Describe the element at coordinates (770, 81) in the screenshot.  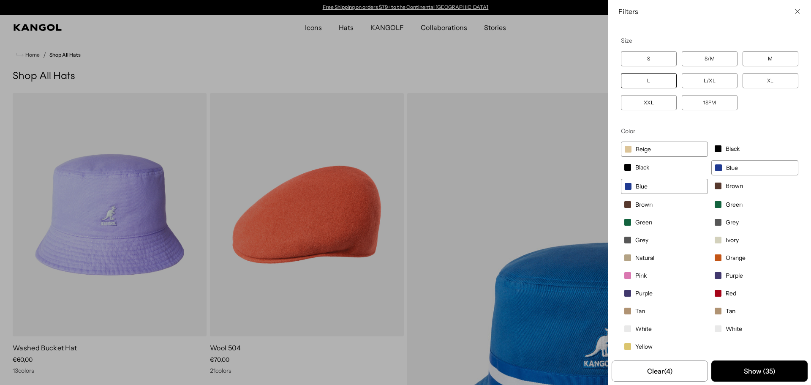
I see `label: XL` at that location.